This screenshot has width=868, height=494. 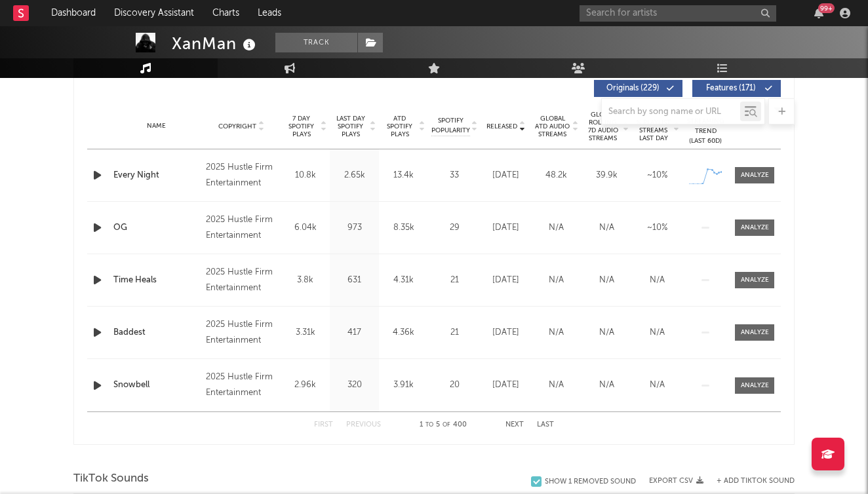 I want to click on input: Search for artists, so click(x=678, y=13).